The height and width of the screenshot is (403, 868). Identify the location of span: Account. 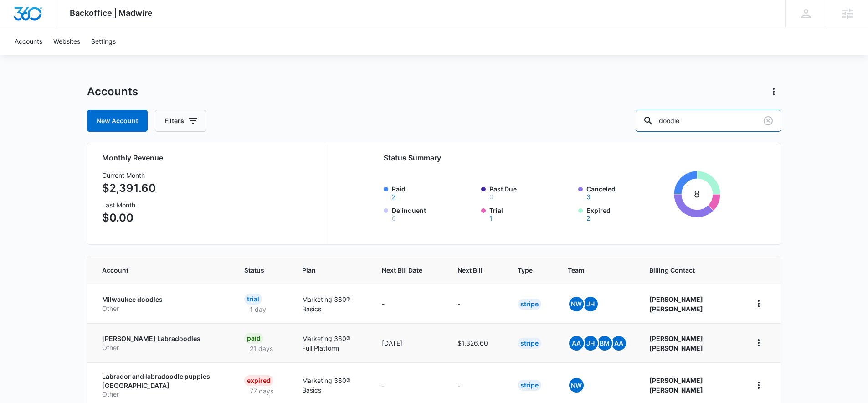
(155, 269).